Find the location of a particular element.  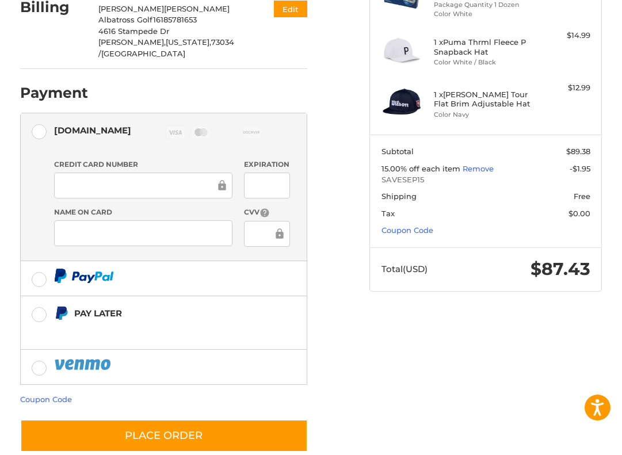

span: -$1.95 is located at coordinates (580, 169).